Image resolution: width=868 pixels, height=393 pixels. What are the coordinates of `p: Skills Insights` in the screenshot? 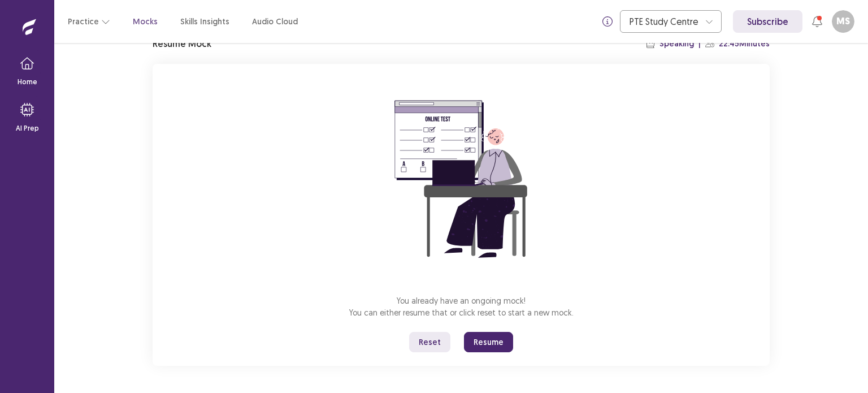 It's located at (205, 22).